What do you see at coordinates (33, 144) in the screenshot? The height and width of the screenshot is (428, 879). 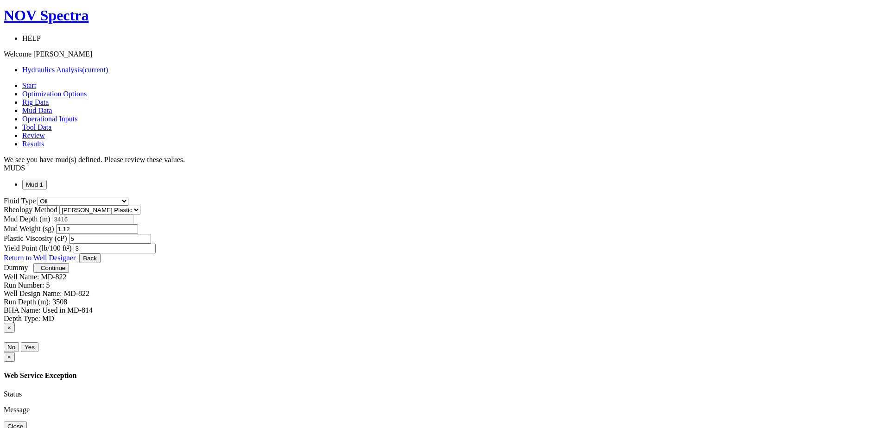 I see `a: Results` at bounding box center [33, 144].